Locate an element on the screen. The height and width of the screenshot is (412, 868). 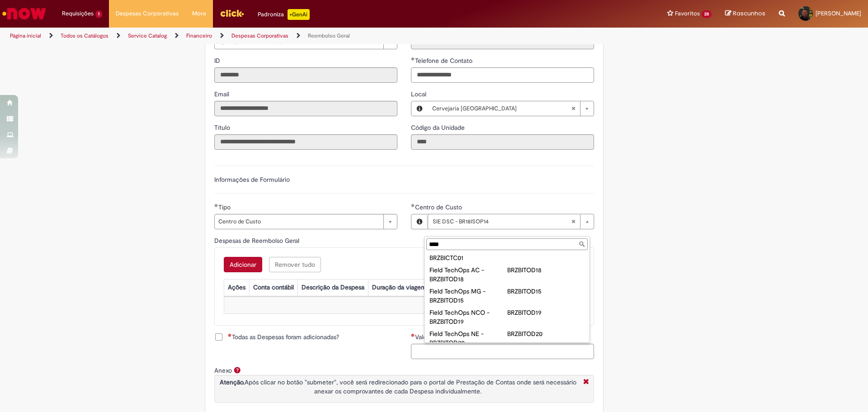
div: BRZBITOD19 is located at coordinates (546, 312).